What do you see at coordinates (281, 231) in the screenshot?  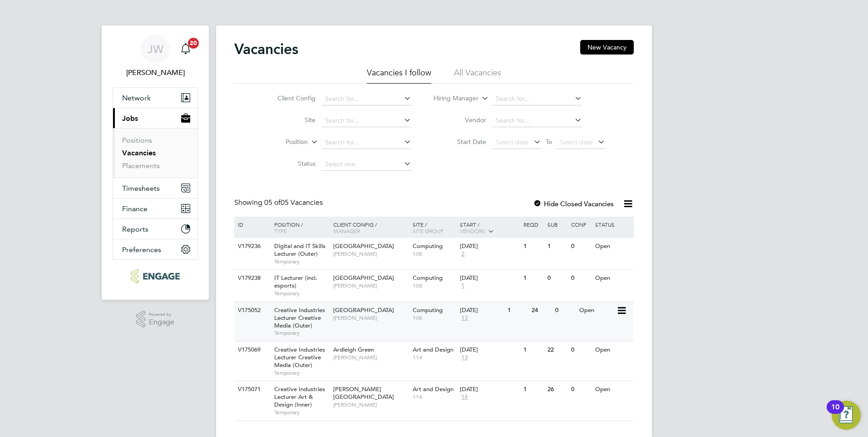 I see `span: Type` at bounding box center [281, 231].